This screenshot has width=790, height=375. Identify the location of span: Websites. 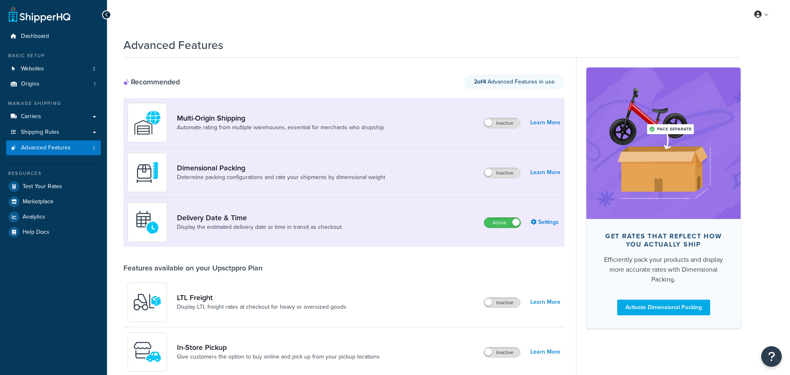
(33, 69).